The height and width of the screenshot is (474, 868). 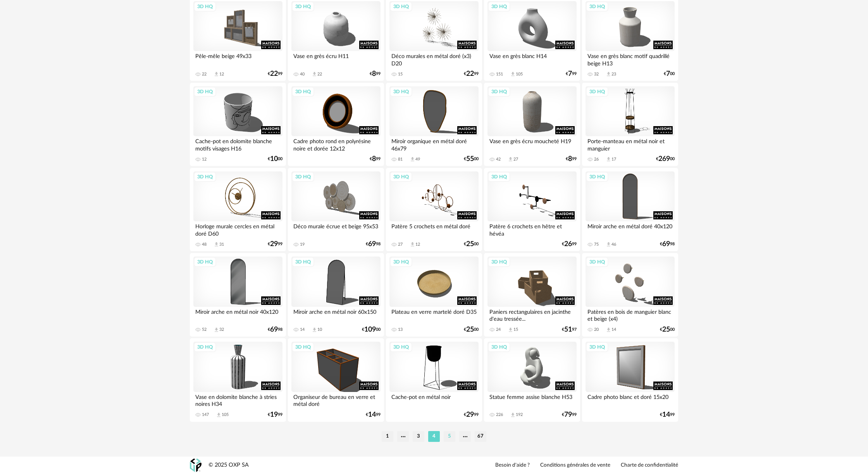 I want to click on div: 48, so click(x=205, y=245).